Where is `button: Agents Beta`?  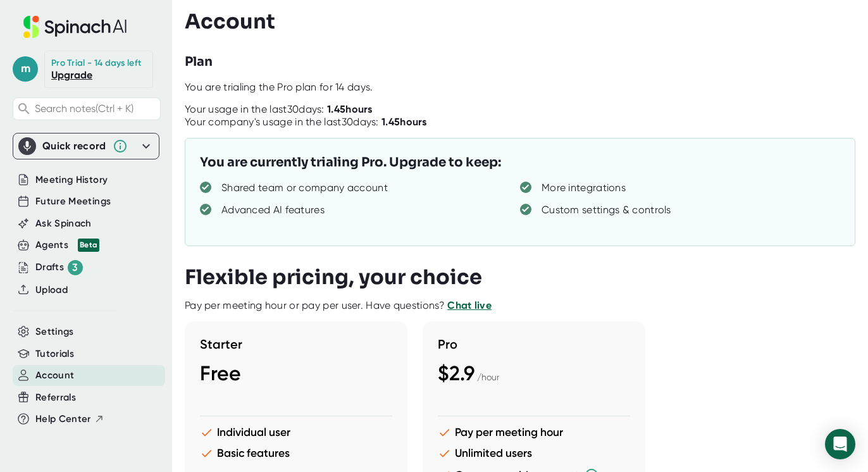 button: Agents Beta is located at coordinates (67, 245).